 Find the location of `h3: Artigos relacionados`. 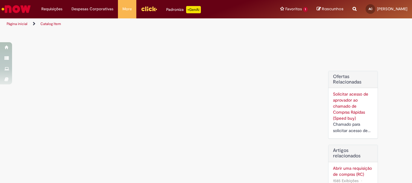

h3: Artigos relacionados is located at coordinates (353, 153).